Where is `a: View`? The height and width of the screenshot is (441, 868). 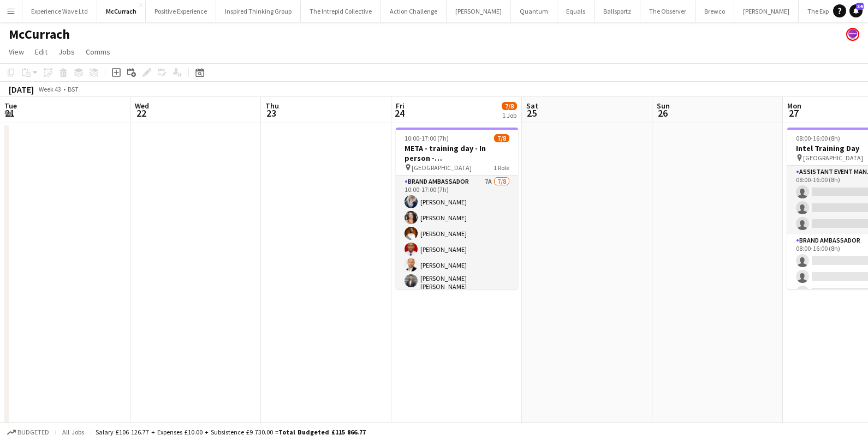
a: View is located at coordinates (17, 51).